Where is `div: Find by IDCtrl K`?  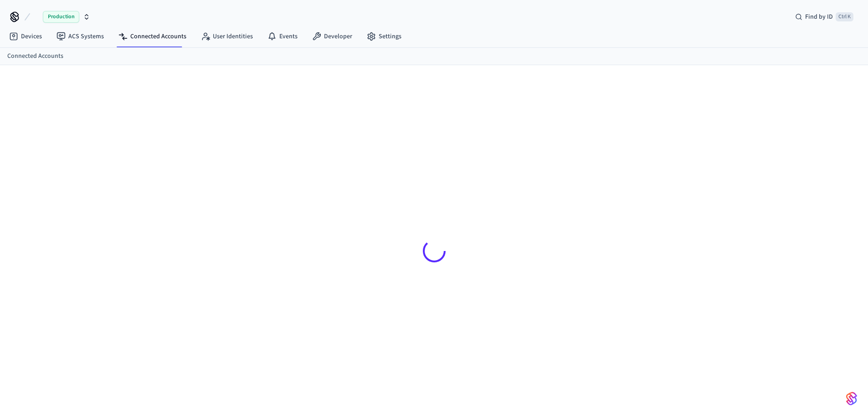
div: Find by IDCtrl K is located at coordinates (824, 17).